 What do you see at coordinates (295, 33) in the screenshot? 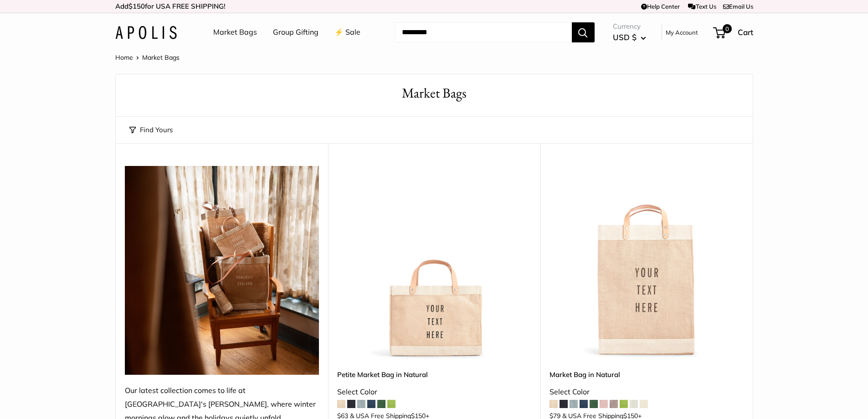
I see `a: Group Gifting` at bounding box center [295, 33].